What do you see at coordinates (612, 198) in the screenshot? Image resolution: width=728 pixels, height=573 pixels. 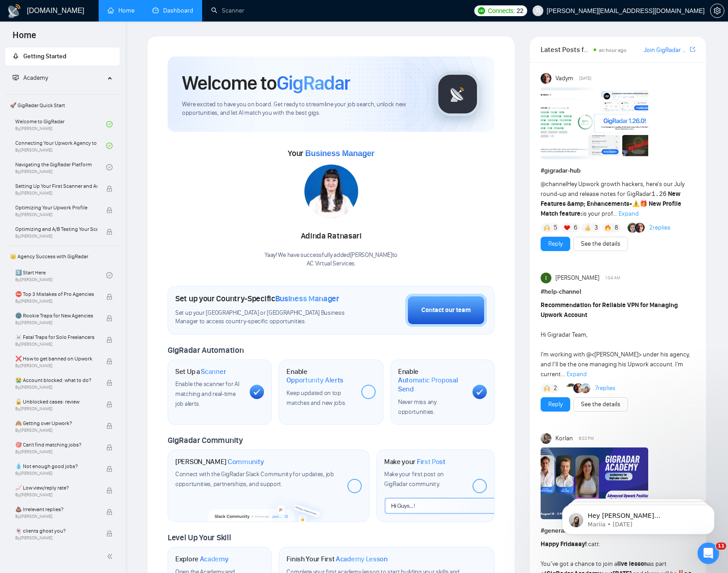 I see `span: Hey Upwork growth hackers, here's our July round-up and release notes for GigRadar • is your prof...` at bounding box center [612, 198].